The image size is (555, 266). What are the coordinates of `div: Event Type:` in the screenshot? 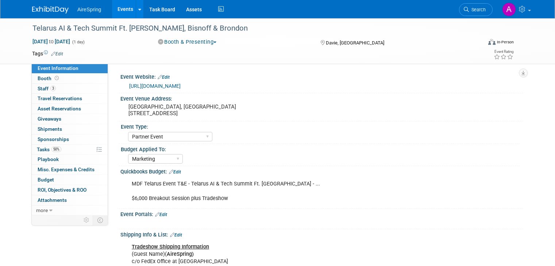 It's located at (320, 126).